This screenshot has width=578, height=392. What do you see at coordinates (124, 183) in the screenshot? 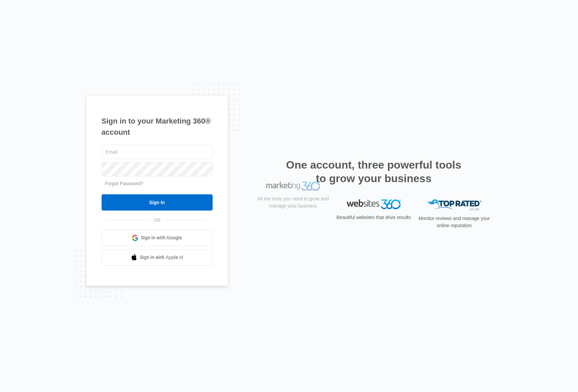
I see `a: Forgot Password?` at bounding box center [124, 183].